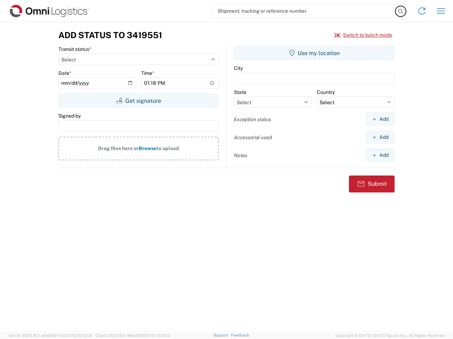 The width and height of the screenshot is (453, 339). I want to click on button: Submit, so click(371, 184).